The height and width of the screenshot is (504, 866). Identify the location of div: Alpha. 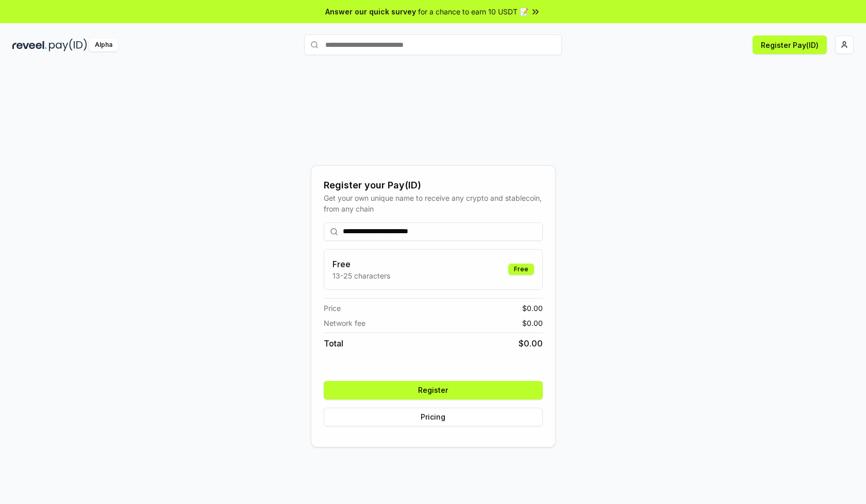
(103, 45).